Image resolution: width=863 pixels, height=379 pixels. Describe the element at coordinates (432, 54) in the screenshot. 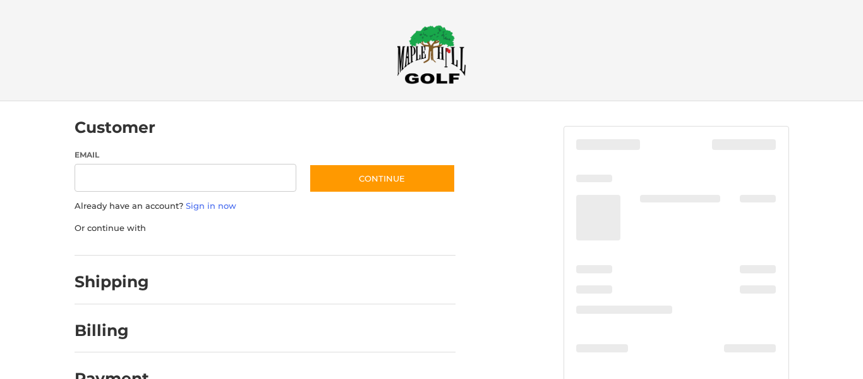

I see `img: Maple Hill Golf` at that location.